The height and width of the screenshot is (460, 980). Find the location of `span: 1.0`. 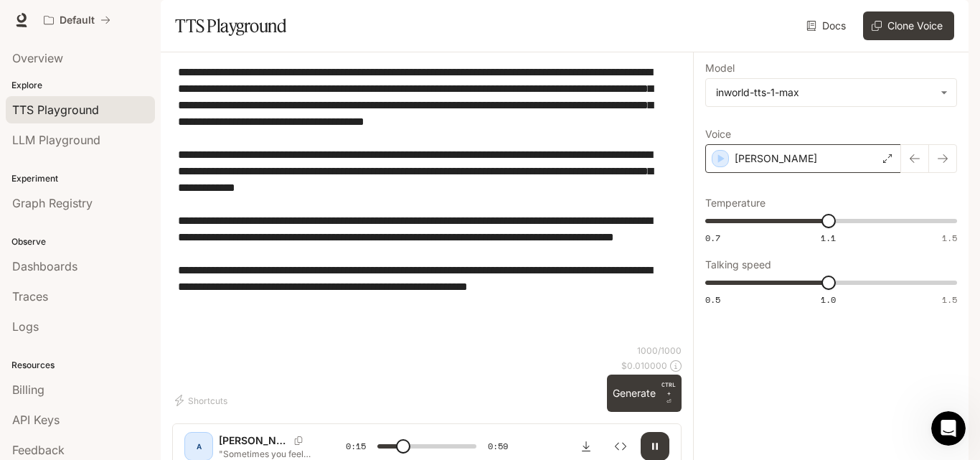

span: 1.0 is located at coordinates (828, 299).